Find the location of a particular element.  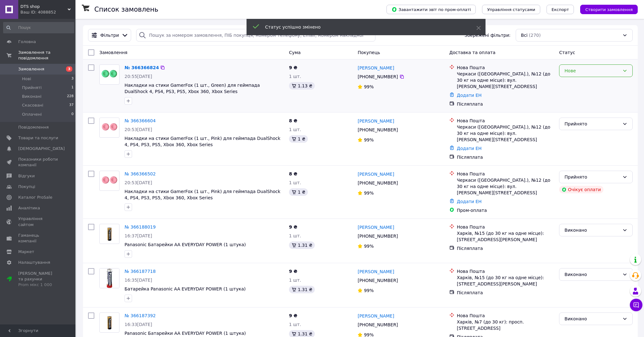

span: Замовлення та повідомлення is located at coordinates (47, 55).